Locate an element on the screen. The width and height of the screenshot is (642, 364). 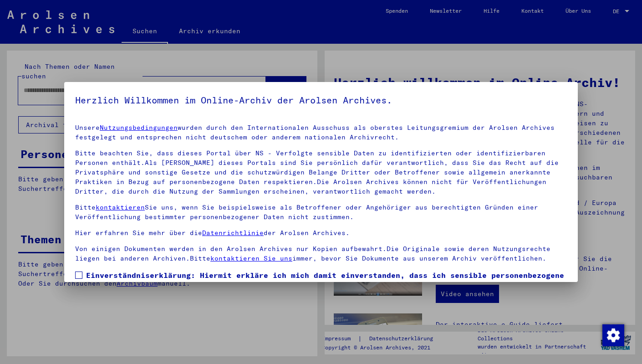
p: Bitte Sie uns, wenn Sie beispielsweise als Betroffener oder Angehöriger aus berechtigten Gründen ... is located at coordinates (321, 212).